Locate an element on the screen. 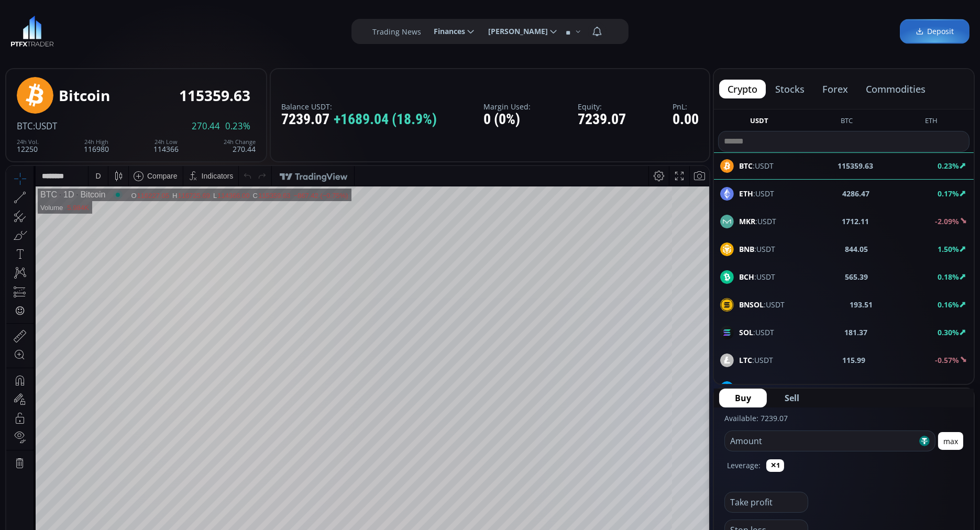 The image size is (980, 530). span: Deposit is located at coordinates (934, 31).